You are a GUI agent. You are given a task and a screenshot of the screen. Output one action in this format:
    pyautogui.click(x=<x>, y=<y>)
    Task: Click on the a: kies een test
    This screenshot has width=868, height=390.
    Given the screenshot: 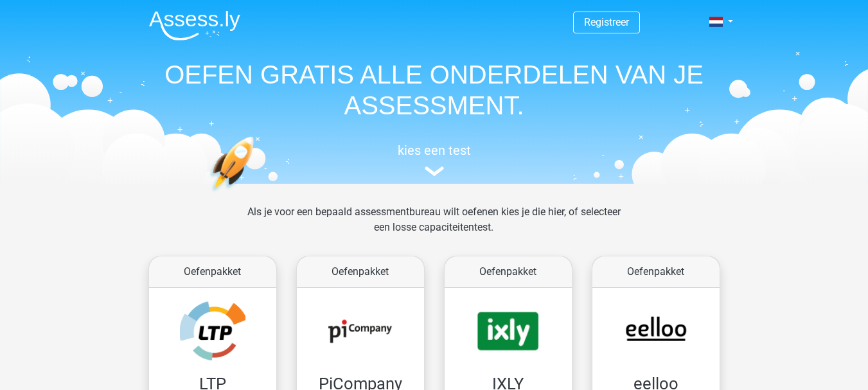 What is the action you would take?
    pyautogui.click(x=434, y=159)
    